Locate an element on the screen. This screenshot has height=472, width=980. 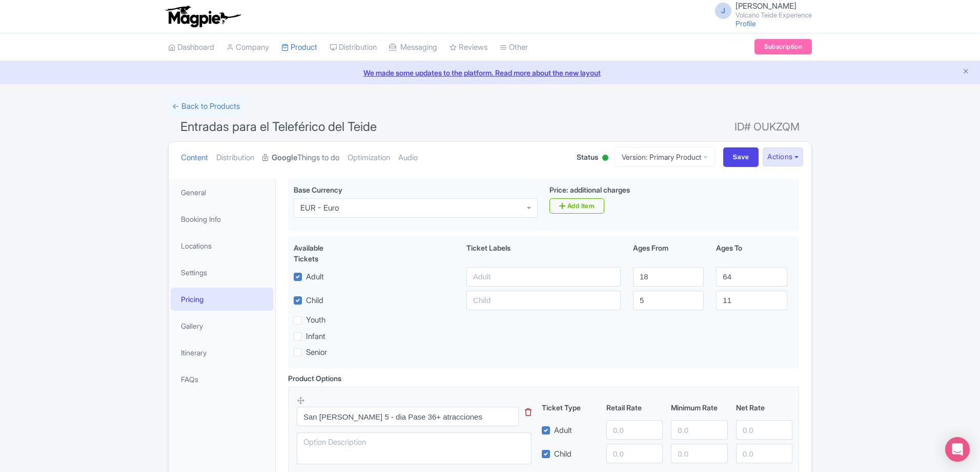
a: Locations is located at coordinates (222, 246).